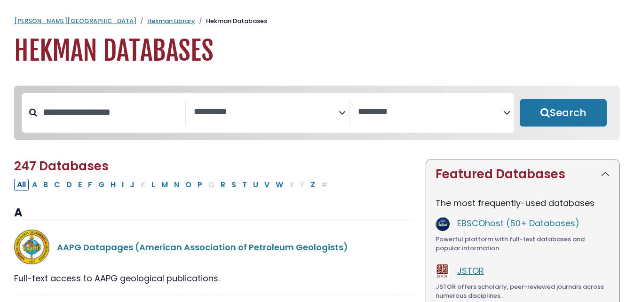 Image resolution: width=634 pixels, height=302 pixels. Describe the element at coordinates (214, 213) in the screenshot. I see `h3: A` at that location.